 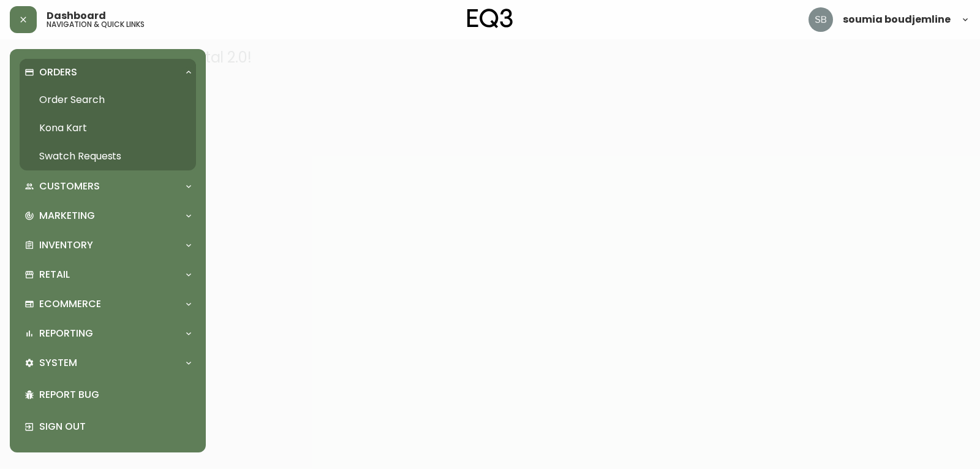 I want to click on span: Dashboard, so click(x=76, y=16).